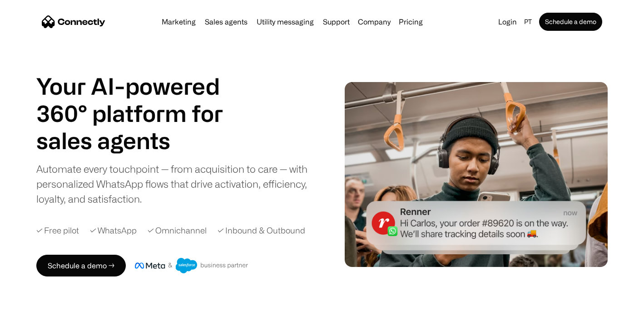 The height and width of the screenshot is (320, 644). What do you see at coordinates (141, 141) in the screenshot?
I see `h1: sales agents` at bounding box center [141, 141].